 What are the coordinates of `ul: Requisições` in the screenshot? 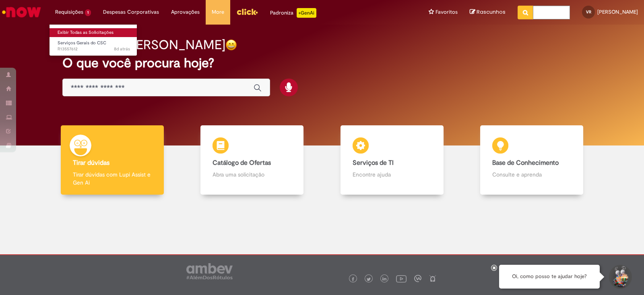 It's located at (93, 40).